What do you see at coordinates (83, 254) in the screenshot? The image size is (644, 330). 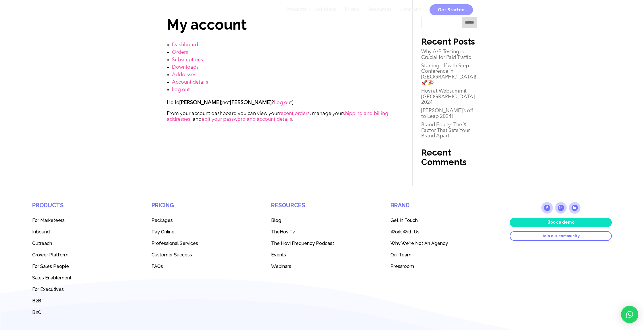 I see `a: Grower Platform` at bounding box center [83, 254].